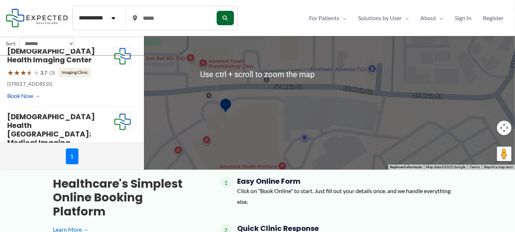 The image size is (515, 232). What do you see at coordinates (24, 96) in the screenshot?
I see `a: Book Now` at bounding box center [24, 96].